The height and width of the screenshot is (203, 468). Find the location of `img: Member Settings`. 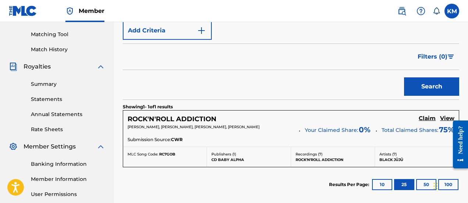

img: Member Settings is located at coordinates (13, 146).